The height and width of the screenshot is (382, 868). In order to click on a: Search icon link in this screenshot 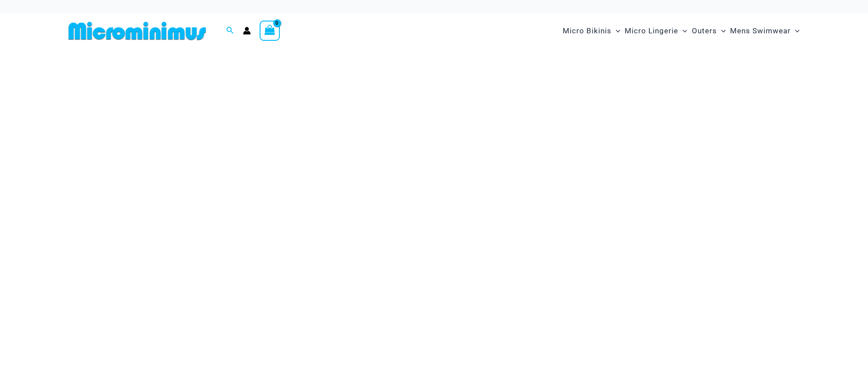, I will do `click(230, 30)`.